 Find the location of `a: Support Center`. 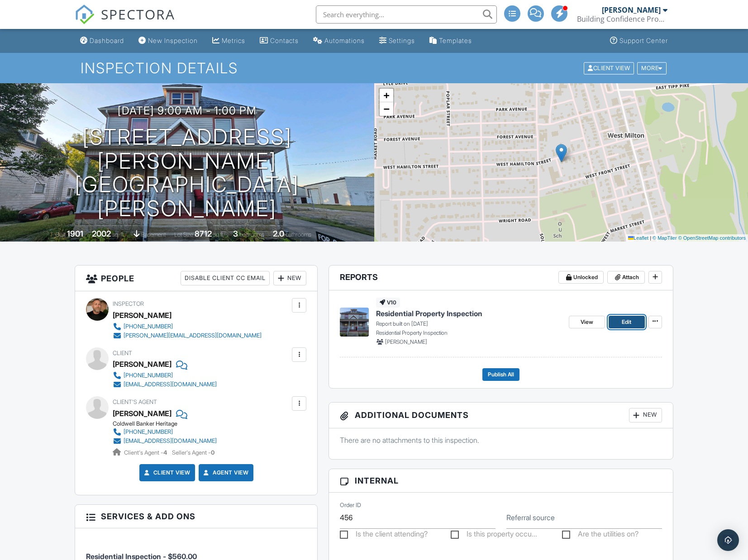

a: Support Center is located at coordinates (639, 41).